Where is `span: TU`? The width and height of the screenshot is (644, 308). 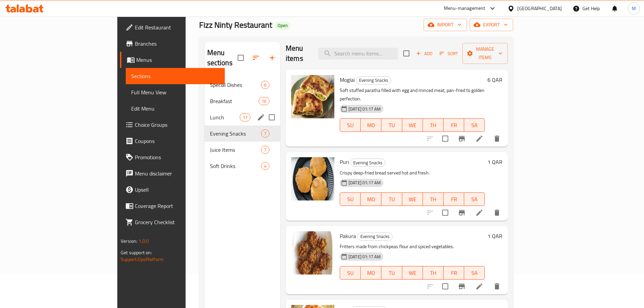
span: TU is located at coordinates (391, 199).